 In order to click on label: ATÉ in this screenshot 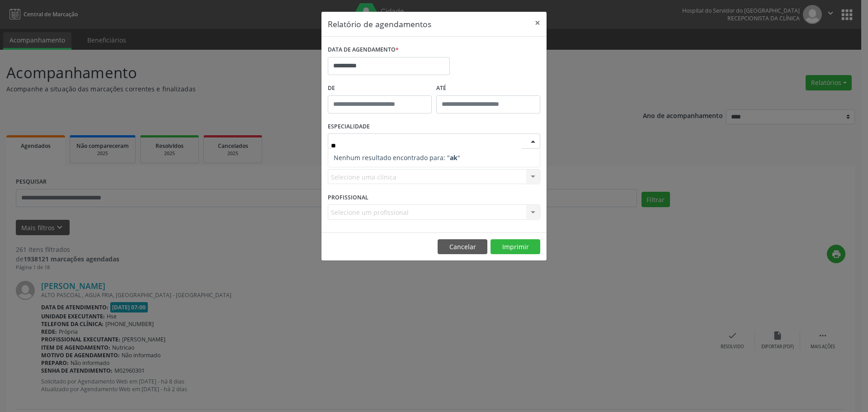, I will do `click(488, 88)`.